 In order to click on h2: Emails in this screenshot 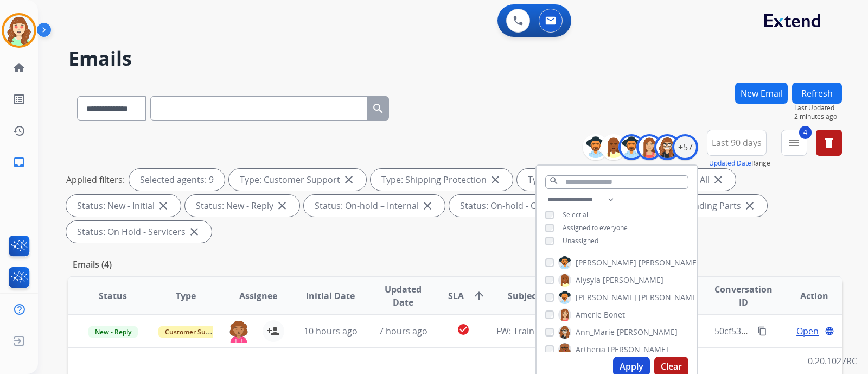, I will do `click(455, 59)`.